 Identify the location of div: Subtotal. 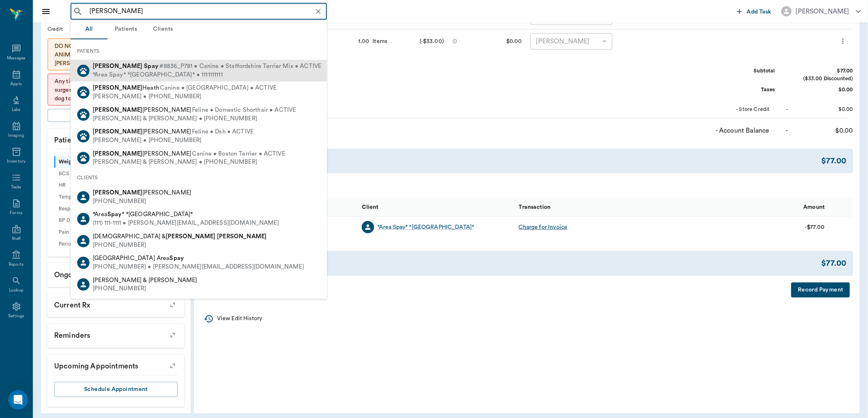
(744, 71).